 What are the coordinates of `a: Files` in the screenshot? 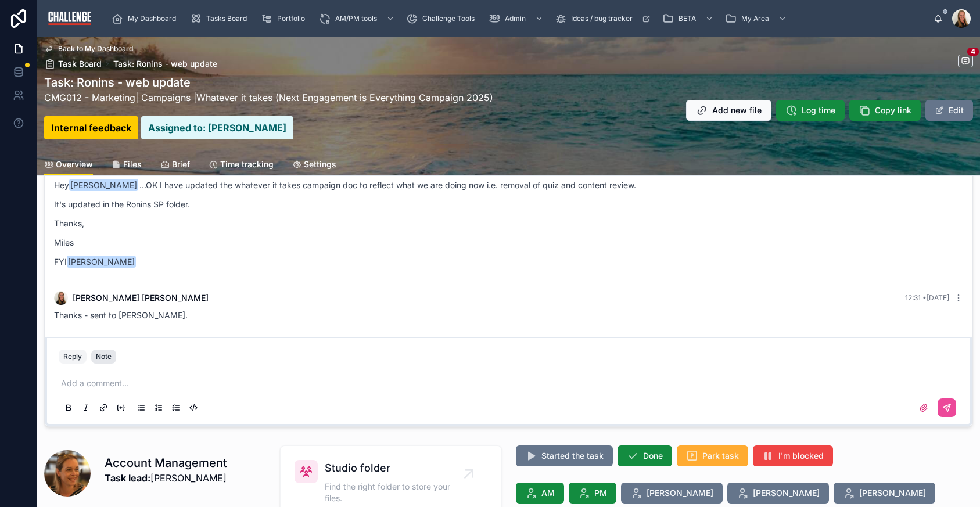 It's located at (127, 166).